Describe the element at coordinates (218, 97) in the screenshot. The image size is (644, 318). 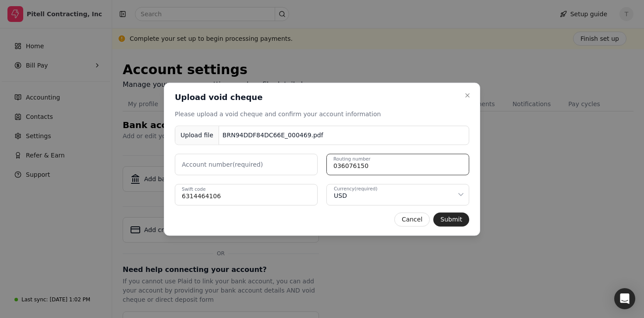
I see `h2: Upload void cheque` at that location.